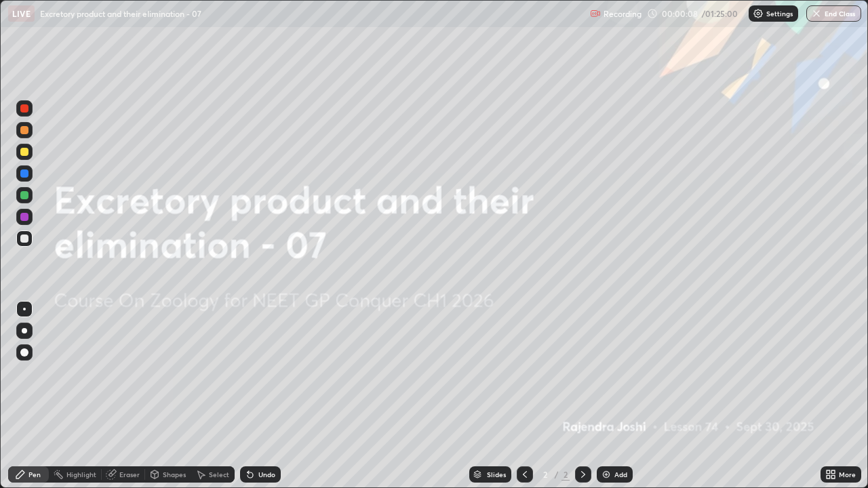 The height and width of the screenshot is (488, 868). Describe the element at coordinates (606, 474) in the screenshot. I see `img: add-slide-button` at that location.